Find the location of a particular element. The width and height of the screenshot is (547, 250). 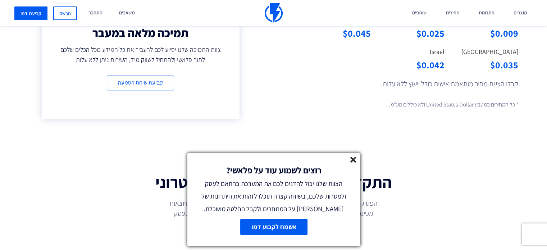

div: $0.035 is located at coordinates (486, 65).